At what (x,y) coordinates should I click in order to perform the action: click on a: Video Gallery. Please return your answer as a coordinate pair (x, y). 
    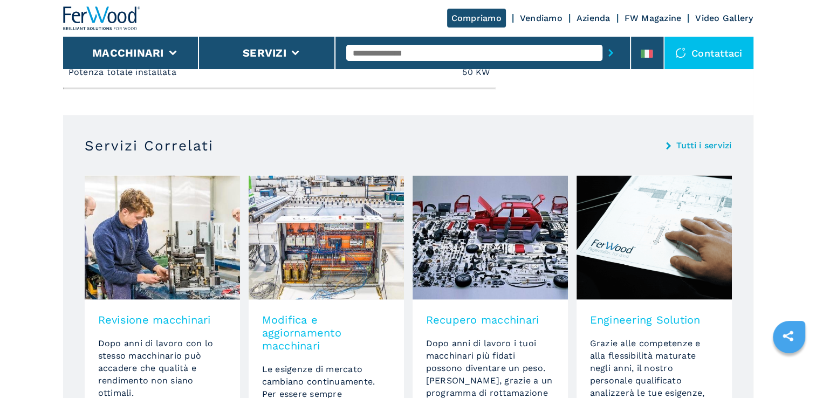
    Looking at the image, I should click on (724, 18).